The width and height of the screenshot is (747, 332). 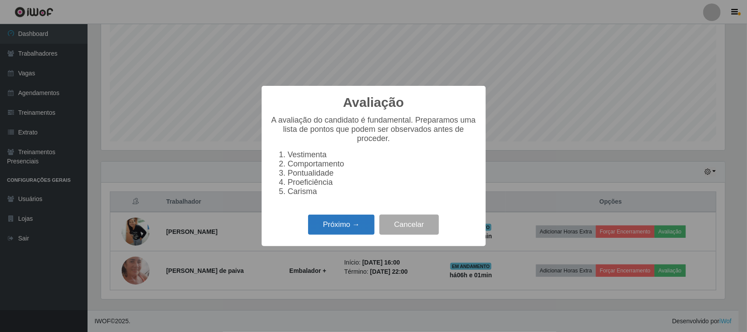 What do you see at coordinates (409, 225) in the screenshot?
I see `button: Cancelar` at bounding box center [409, 225].